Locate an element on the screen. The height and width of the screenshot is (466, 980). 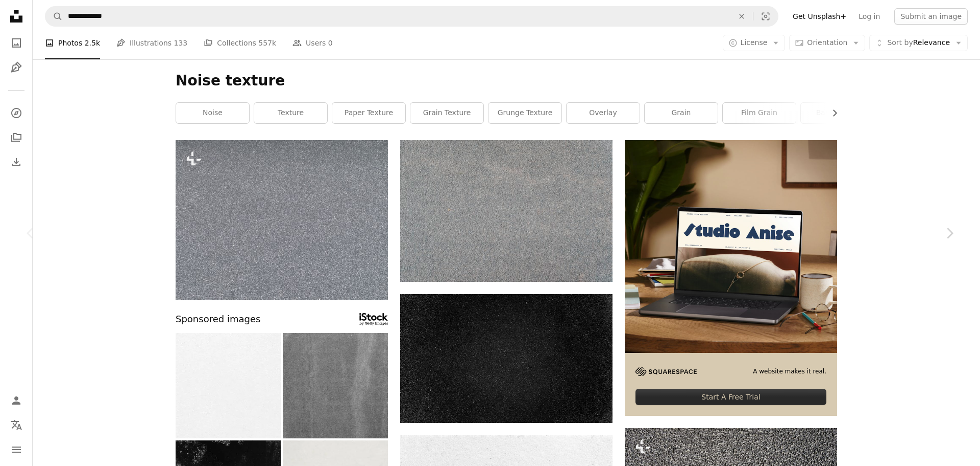
img: file-1705123271268-c3eaf6a79b21image is located at coordinates (731, 247).